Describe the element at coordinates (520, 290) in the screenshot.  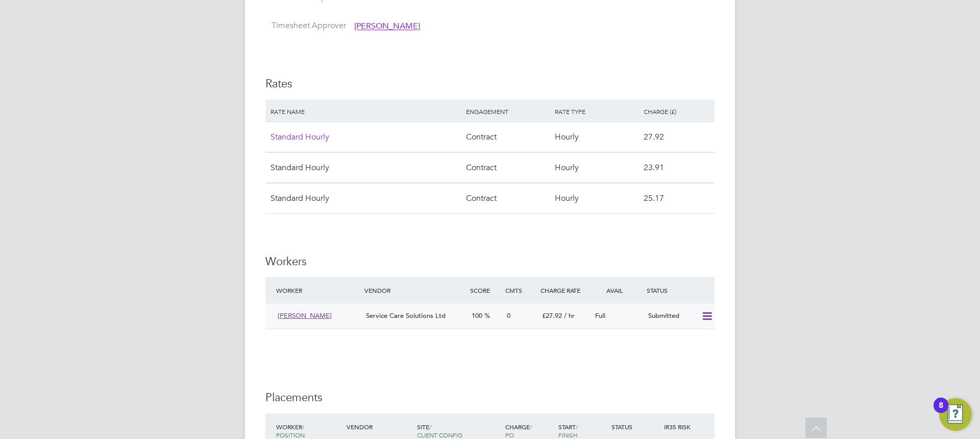
I see `div: Cmts` at that location.